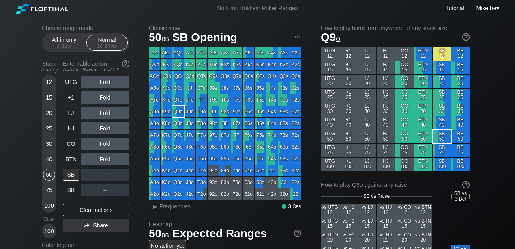 This screenshot has height=249, width=515. I want to click on span: bb, so click(69, 46).